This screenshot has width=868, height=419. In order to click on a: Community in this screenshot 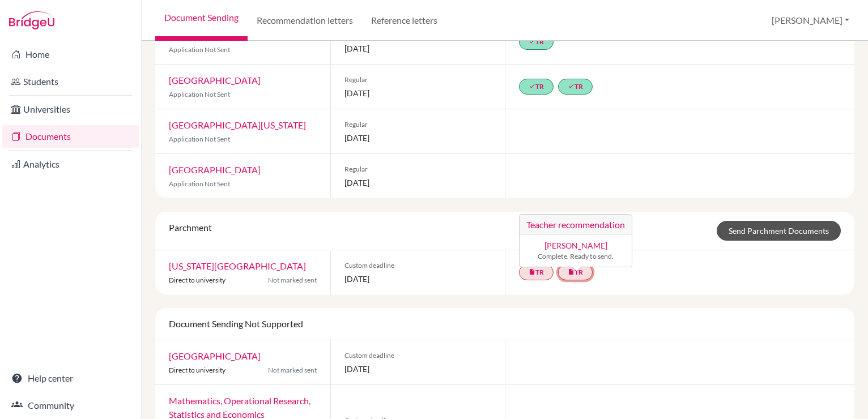, I will do `click(70, 406)`.